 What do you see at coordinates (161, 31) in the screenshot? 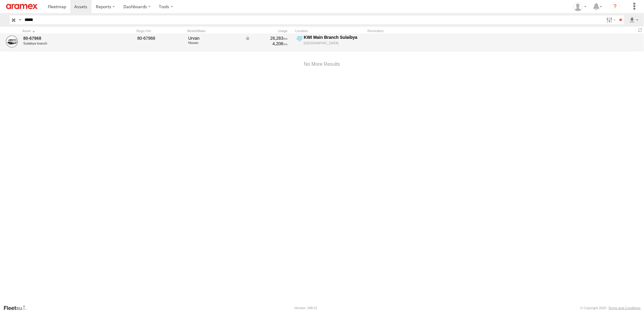
I see `div: Rego./Vin` at bounding box center [161, 31].